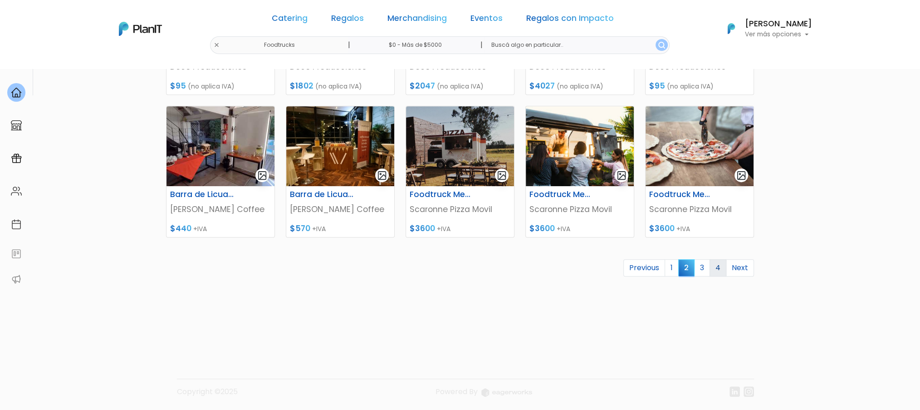 This screenshot has width=920, height=410. Describe the element at coordinates (580, 172) in the screenshot. I see `a: gallery-light Foodtruck Menú 2: Pizzetas Línea Premium Scaronne Pizza Movil $3600 +IVA` at that location.